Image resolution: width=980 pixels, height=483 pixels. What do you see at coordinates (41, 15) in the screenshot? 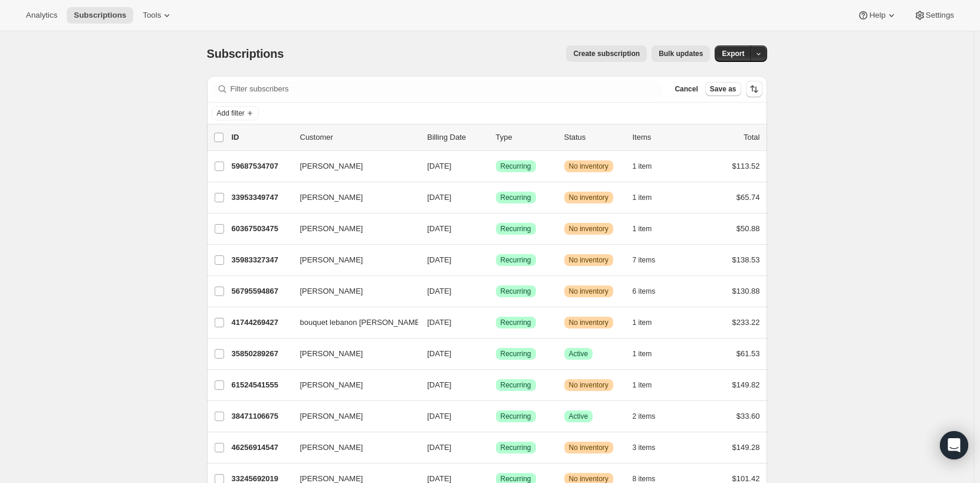
I see `button: Analytics` at bounding box center [41, 15].